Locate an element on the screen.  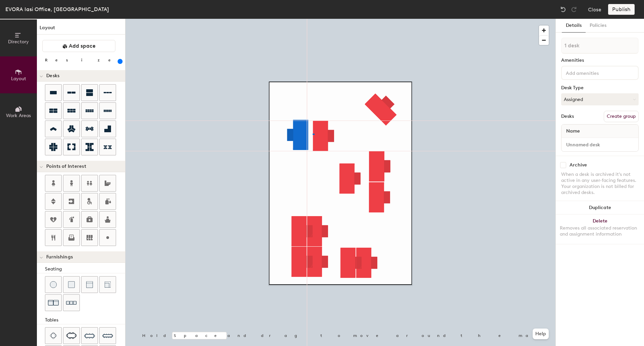
button: Create group is located at coordinates (621, 117).